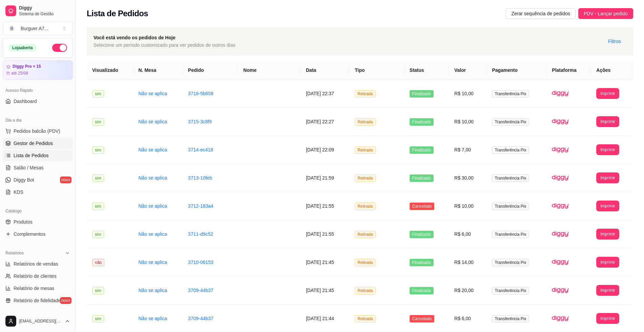  What do you see at coordinates (37, 131) in the screenshot?
I see `button: Pedidos balcão (PDV)` at bounding box center [37, 131].